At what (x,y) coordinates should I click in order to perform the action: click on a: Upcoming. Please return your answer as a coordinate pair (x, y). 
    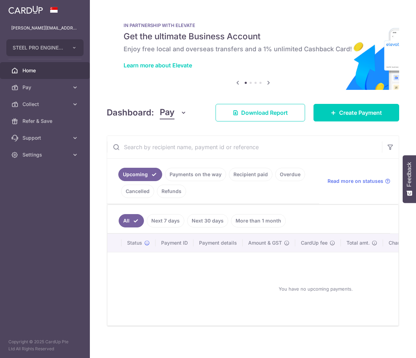
    Looking at the image, I should click on (140, 174).